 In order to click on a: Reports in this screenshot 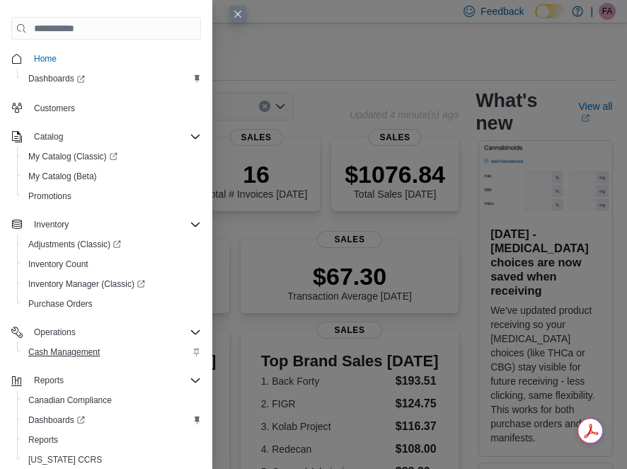, I will do `click(43, 440)`.